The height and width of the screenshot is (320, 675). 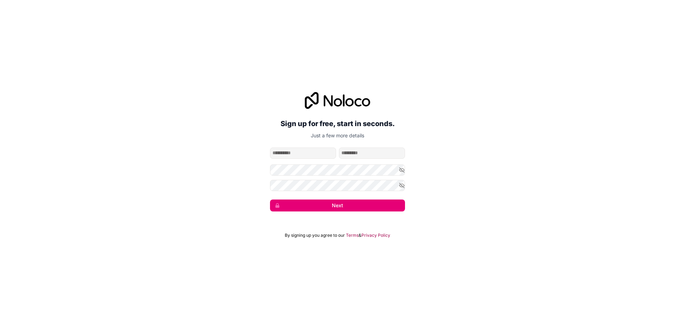 What do you see at coordinates (372, 153) in the screenshot?
I see `input: family-name` at bounding box center [372, 153].